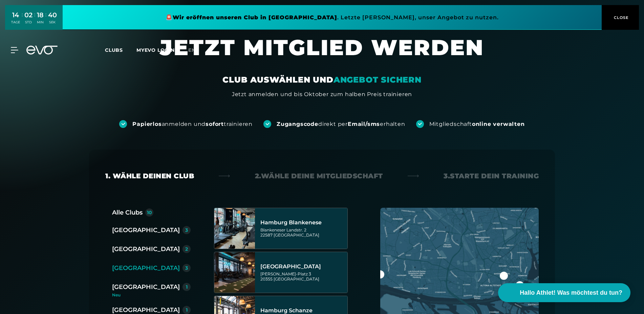 The image size is (644, 314). Describe the element at coordinates (319, 176) in the screenshot. I see `div: 2. Wähle deine Mitgliedschaft` at that location.